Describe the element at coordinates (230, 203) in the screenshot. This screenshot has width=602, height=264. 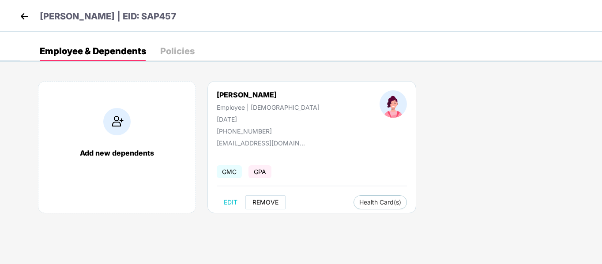
I see `button: EDIT` at that location.